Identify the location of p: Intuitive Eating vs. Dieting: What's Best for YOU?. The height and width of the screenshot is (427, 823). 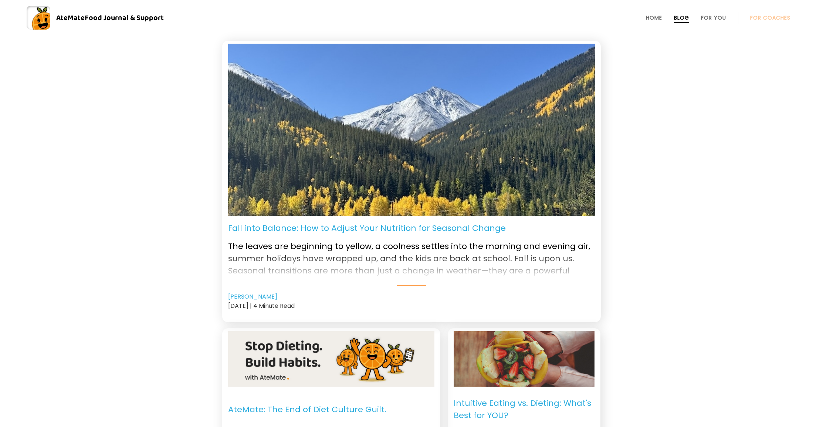
(524, 409).